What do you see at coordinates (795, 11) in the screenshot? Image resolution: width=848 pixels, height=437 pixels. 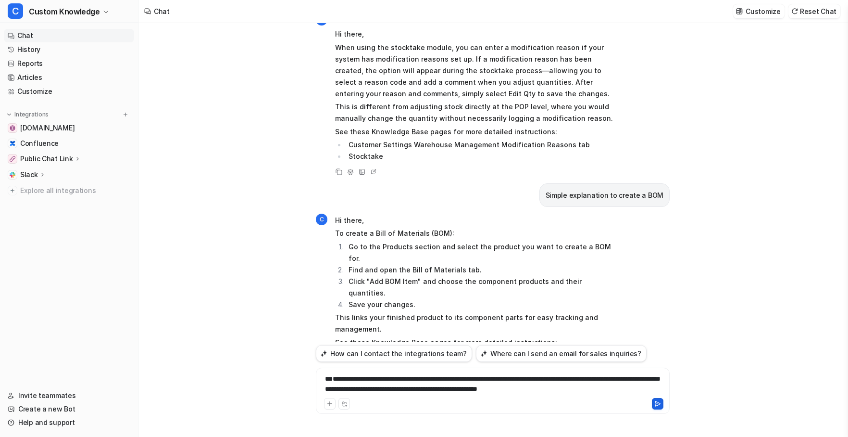 I see `img: reset` at bounding box center [795, 11].